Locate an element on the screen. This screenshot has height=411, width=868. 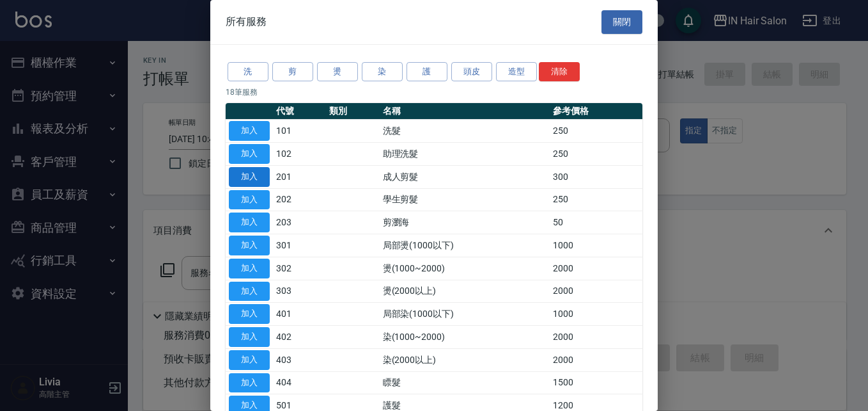
button: 燙 is located at coordinates (337, 72).